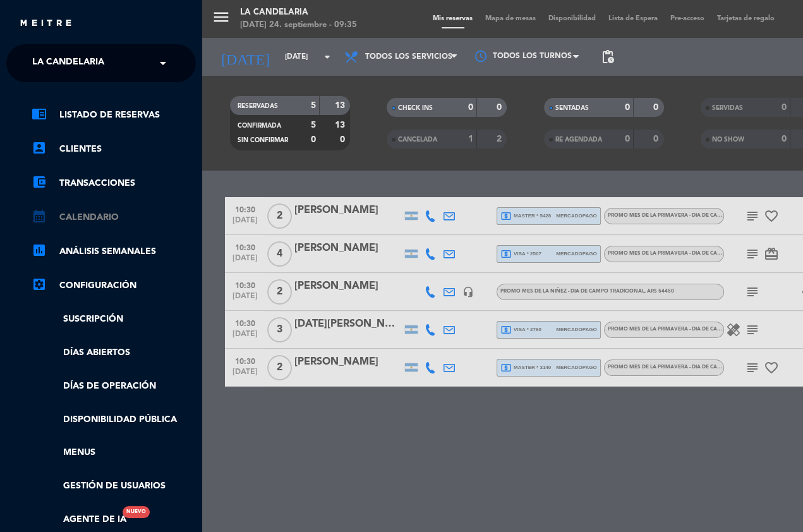 The height and width of the screenshot is (532, 803). Describe the element at coordinates (114, 452) in the screenshot. I see `a: Menus` at that location.